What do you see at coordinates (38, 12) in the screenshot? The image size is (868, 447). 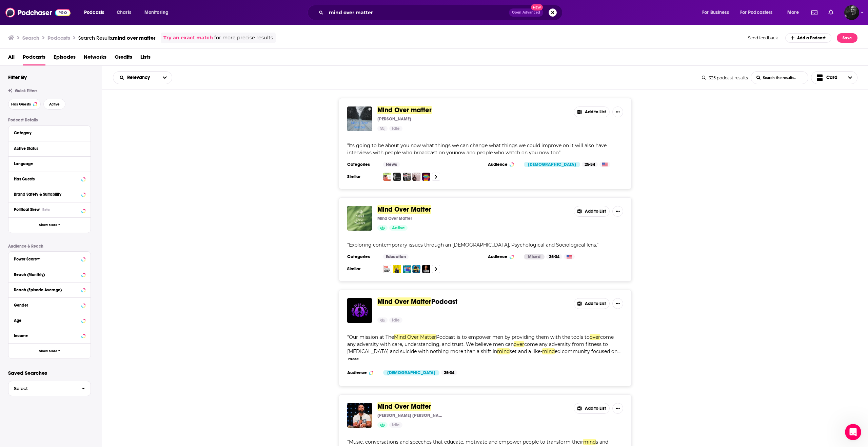 I see `a: Podchaser - Follow, Share and Rate Podcasts` at bounding box center [38, 12].